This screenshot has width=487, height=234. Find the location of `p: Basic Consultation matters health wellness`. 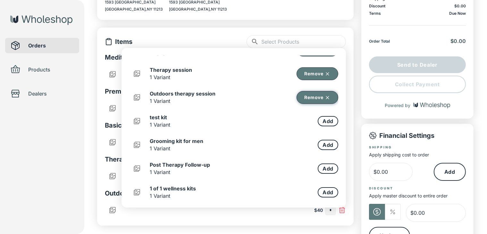

p: Basic Consultation matters health wellness is located at coordinates (171, 125).